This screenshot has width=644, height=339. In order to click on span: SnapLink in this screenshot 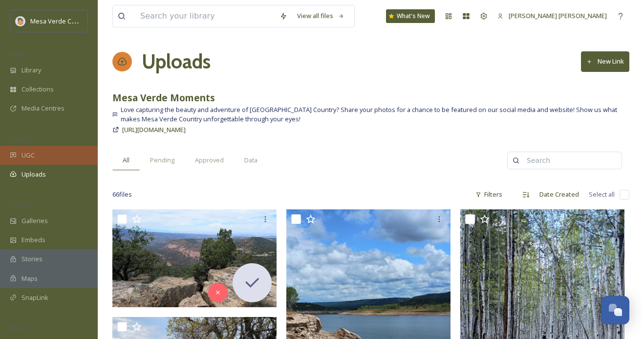, I will do `click(35, 298)`.